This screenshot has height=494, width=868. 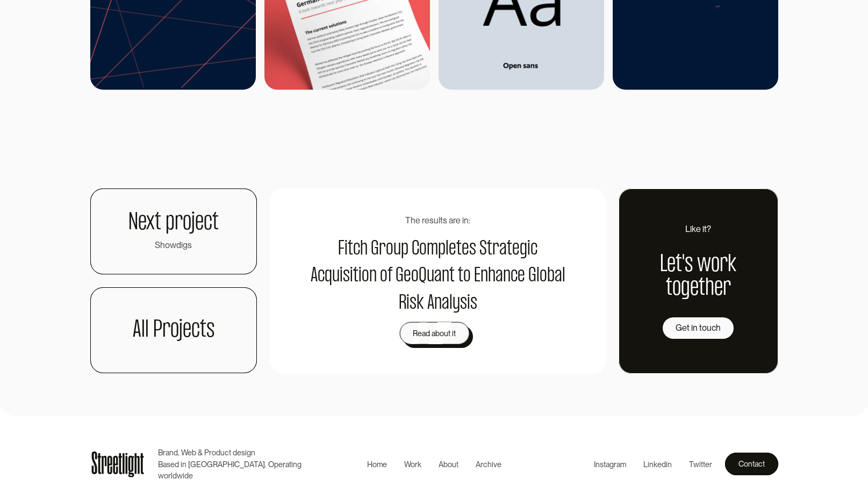 What do you see at coordinates (698, 276) in the screenshot?
I see `h1: Let's work together` at bounding box center [698, 276].